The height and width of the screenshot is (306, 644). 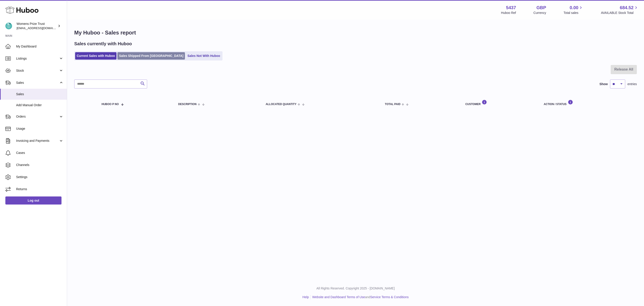 What do you see at coordinates (620, 10) in the screenshot?
I see `a: 684.52 AVAILABLE Stock Total` at bounding box center [620, 10].